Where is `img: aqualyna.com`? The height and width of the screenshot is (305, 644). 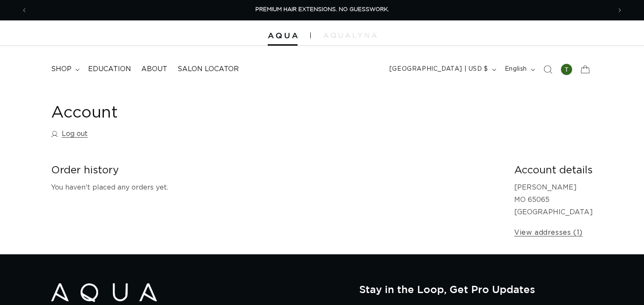 img: aqualyna.com is located at coordinates (350, 35).